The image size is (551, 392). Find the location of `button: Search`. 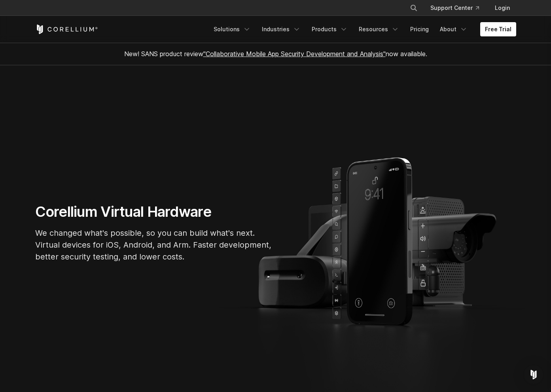

button: Search is located at coordinates (414, 8).